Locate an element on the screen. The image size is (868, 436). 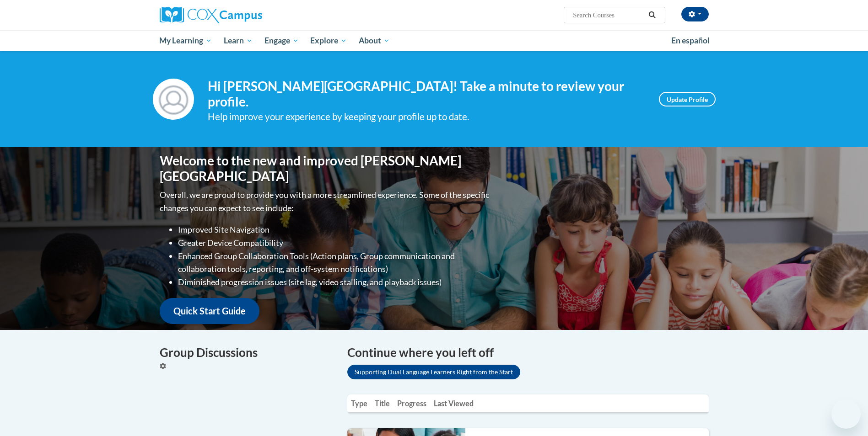
div: Help improve your experience by keeping your profile up to date. is located at coordinates (426, 116).